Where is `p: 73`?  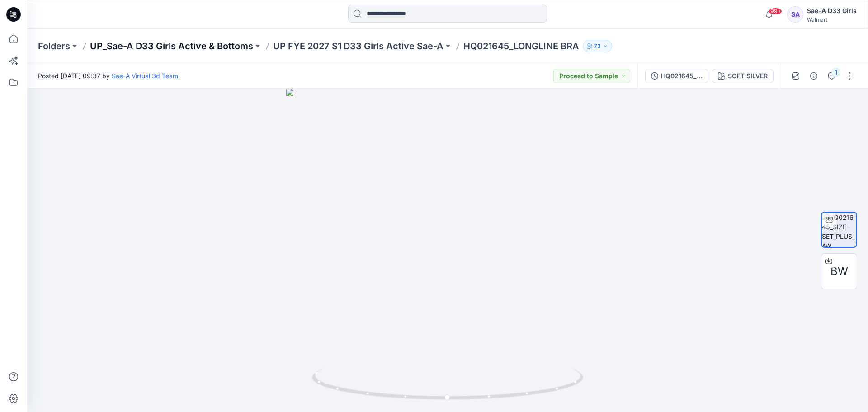
p: 73 is located at coordinates (597, 46).